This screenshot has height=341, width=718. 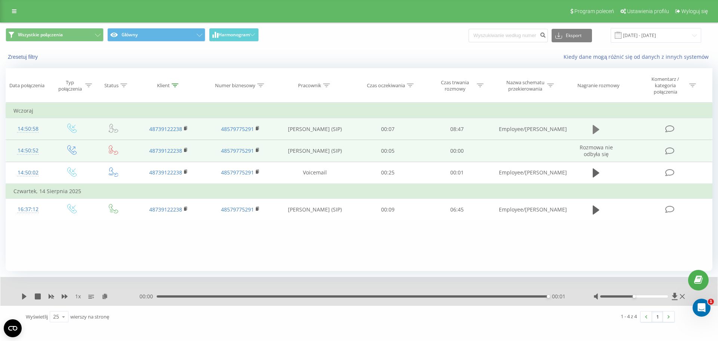 What do you see at coordinates (386, 85) in the screenshot?
I see `div: Czas oczekiwania` at bounding box center [386, 85].